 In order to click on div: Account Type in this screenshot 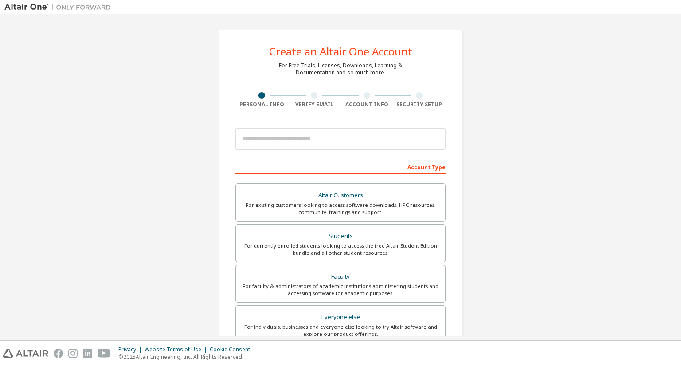, I will do `click(340, 167)`.